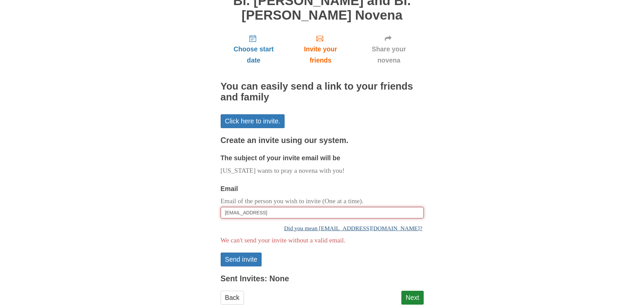 This screenshot has height=308, width=644. Describe the element at coordinates (280, 158) in the screenshot. I see `label: The subject of your invite email will be` at that location.